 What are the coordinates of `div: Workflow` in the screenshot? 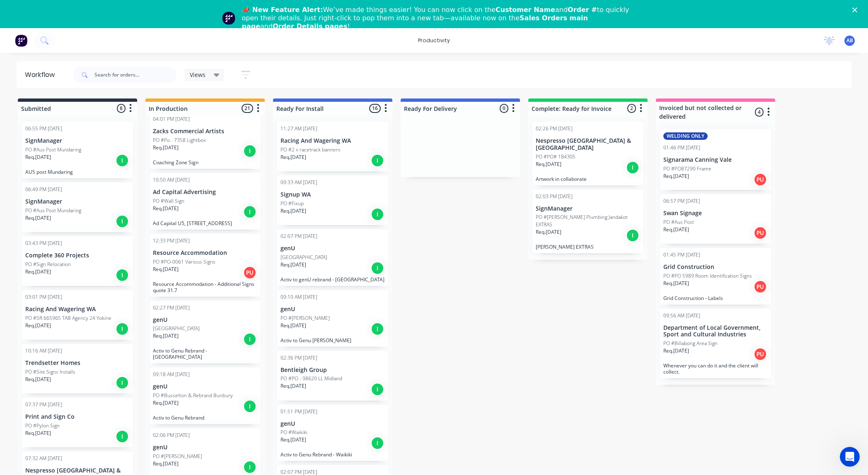 It's located at (41, 75).